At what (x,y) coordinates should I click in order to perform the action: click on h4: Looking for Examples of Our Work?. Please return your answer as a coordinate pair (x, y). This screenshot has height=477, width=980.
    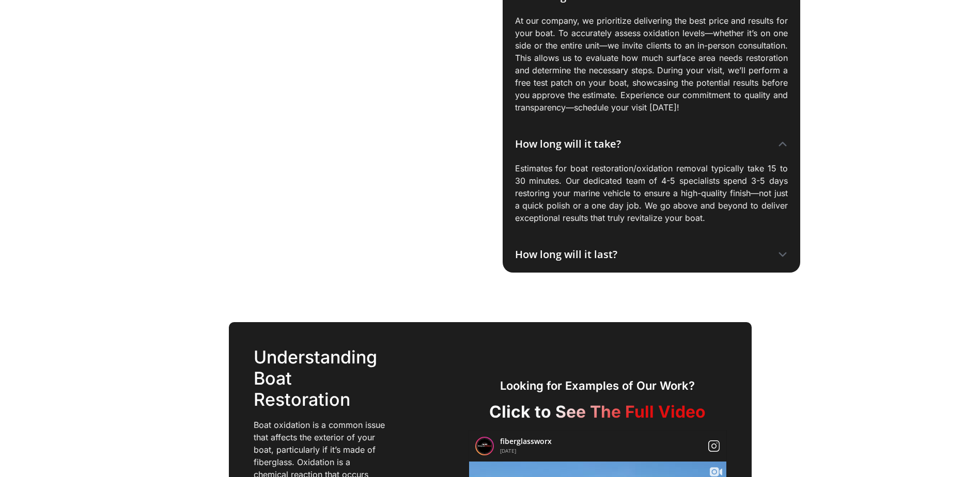
    Looking at the image, I should click on (597, 386).